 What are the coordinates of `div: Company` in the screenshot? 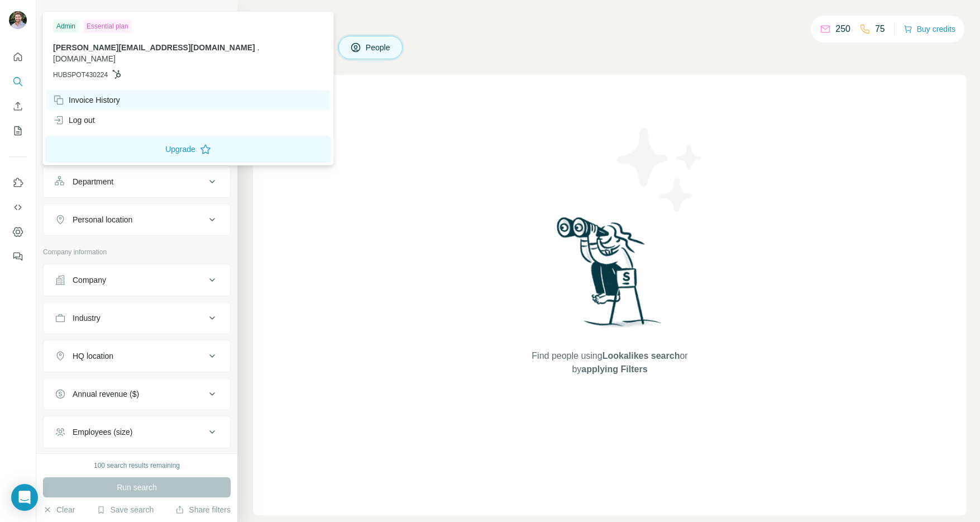 It's located at (89, 280).